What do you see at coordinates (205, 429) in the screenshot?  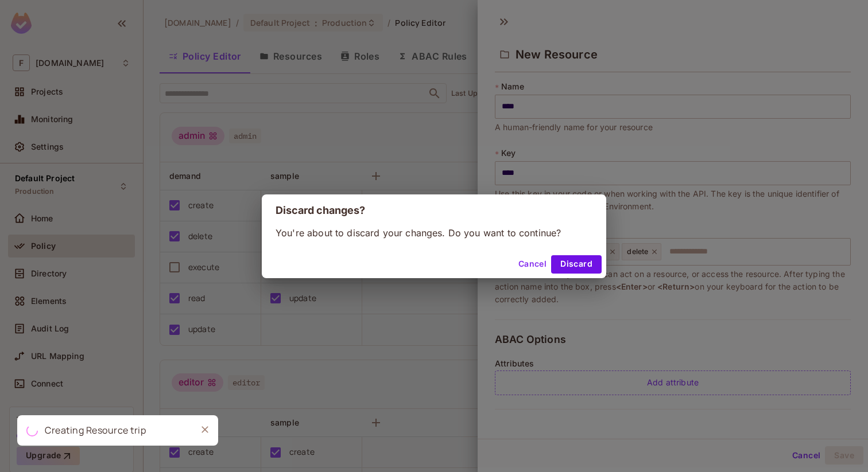 I see `button: Close` at bounding box center [205, 429].